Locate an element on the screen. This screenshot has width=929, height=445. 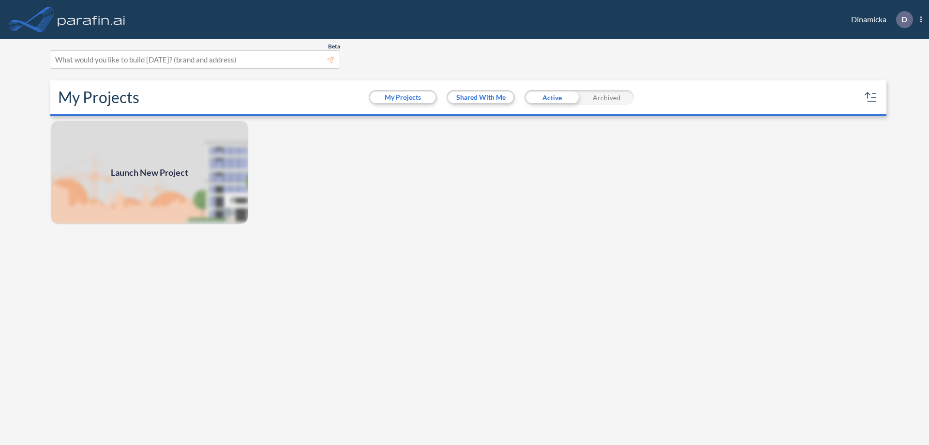
div: Active is located at coordinates (551, 97).